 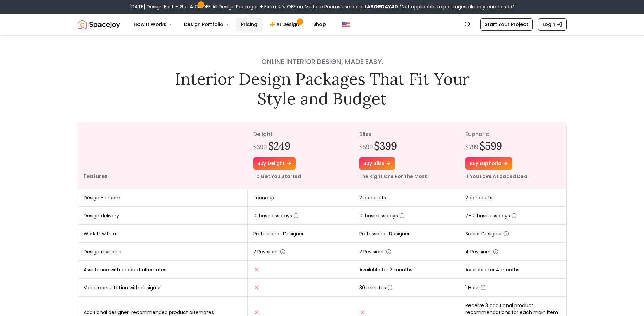 I want to click on a: Buy euphoria, so click(x=489, y=163).